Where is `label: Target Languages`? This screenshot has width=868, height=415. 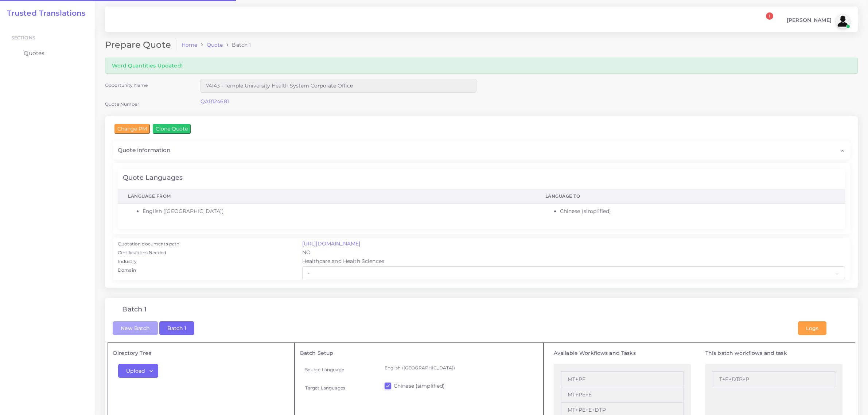
label: Target Languages is located at coordinates (325, 388).